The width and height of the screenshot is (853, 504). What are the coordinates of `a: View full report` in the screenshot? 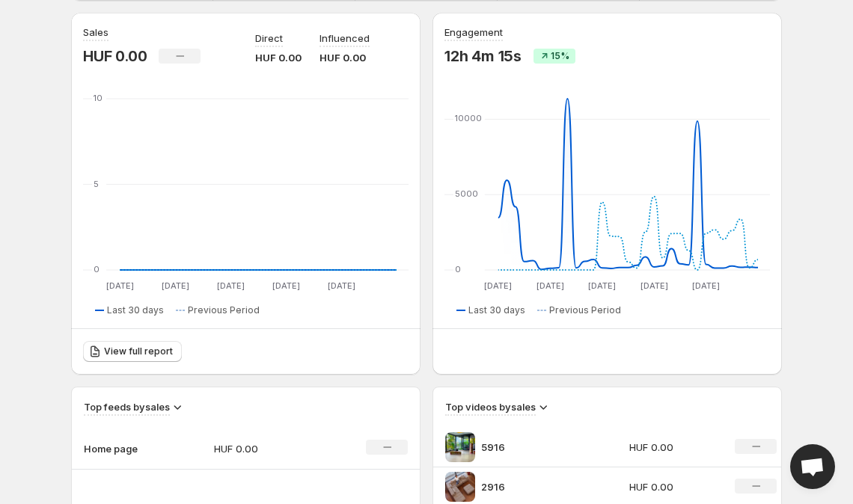 It's located at (133, 352).